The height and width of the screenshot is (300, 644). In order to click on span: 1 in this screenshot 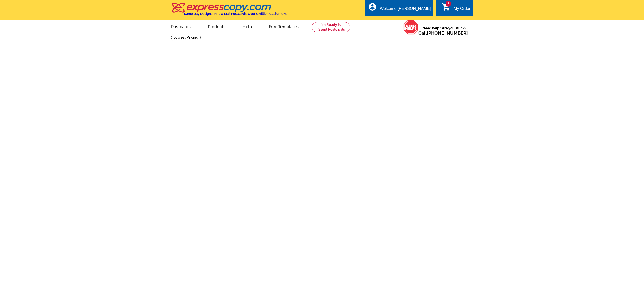, I will do `click(448, 4)`.